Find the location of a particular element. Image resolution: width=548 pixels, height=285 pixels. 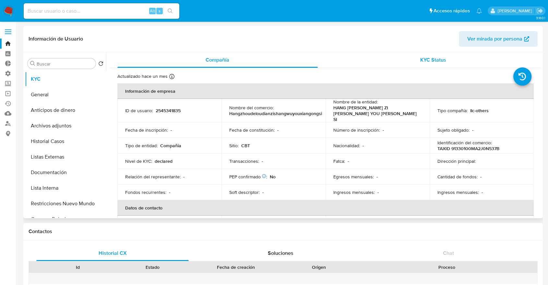

p: Fecha de constitución : is located at coordinates (252, 130).